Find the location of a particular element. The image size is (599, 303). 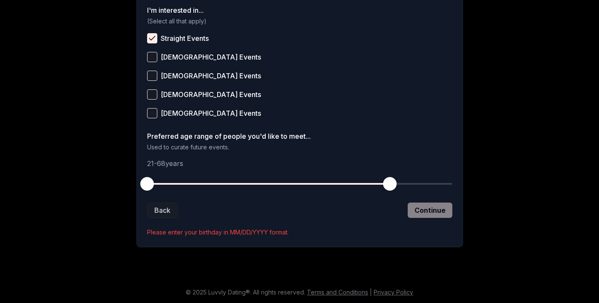

p: Used to curate future events. is located at coordinates (300, 147).